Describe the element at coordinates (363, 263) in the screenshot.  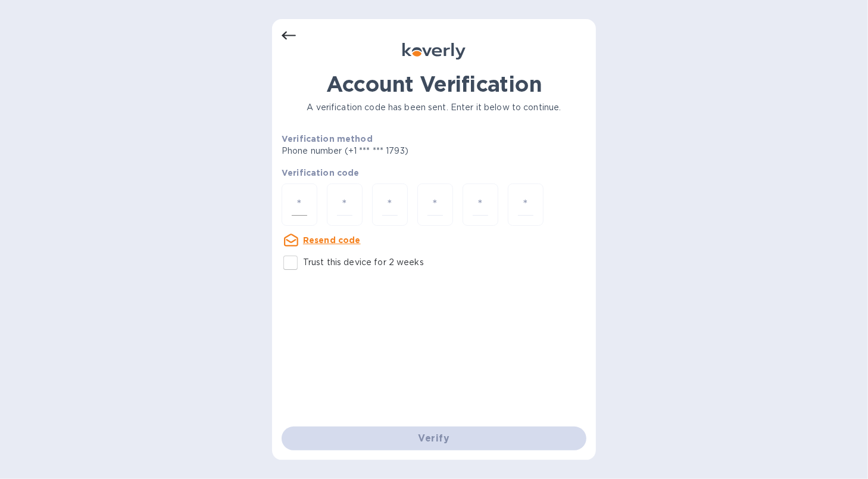
I see `p: Trust this device for 2 weeks` at that location.